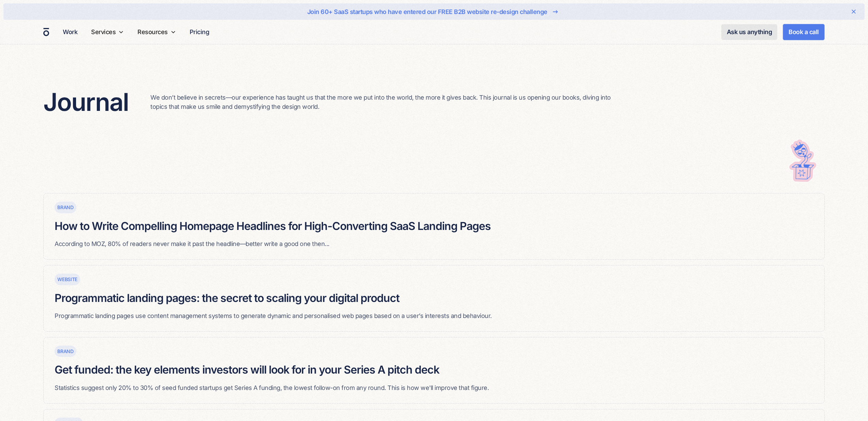 The image size is (868, 421). Describe the element at coordinates (272, 244) in the screenshot. I see `p: According to MOZ, 80% of readers never make it past the headline––better write a good one then...` at that location.